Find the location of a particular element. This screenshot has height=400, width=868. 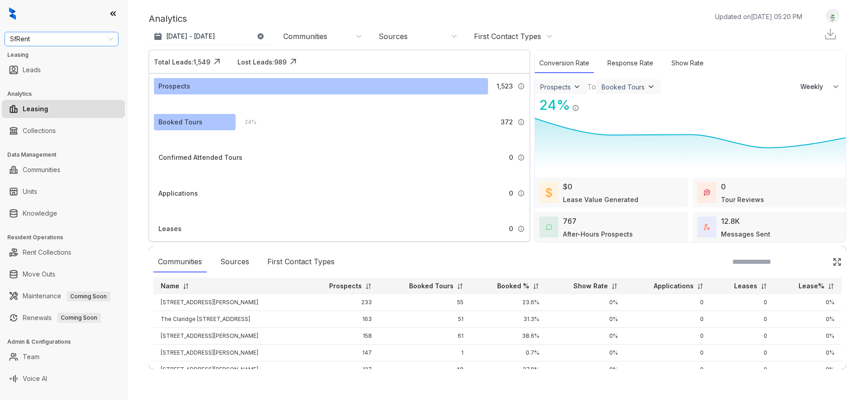

div: Lease Value Generated is located at coordinates (601, 199).